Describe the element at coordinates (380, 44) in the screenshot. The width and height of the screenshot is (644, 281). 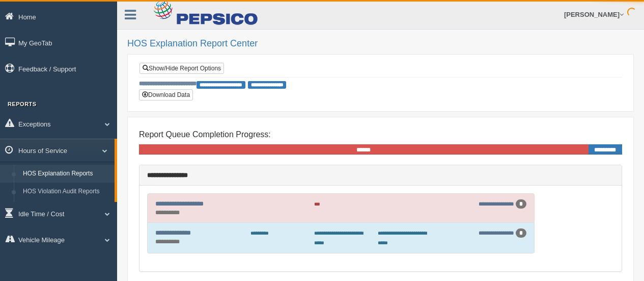
I see `h2: HOS Explanation Report Center` at that location.